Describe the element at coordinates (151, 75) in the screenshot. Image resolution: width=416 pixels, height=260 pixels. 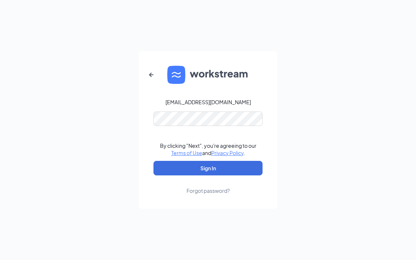
I see `svg: ArrowLeftNew` at that location.